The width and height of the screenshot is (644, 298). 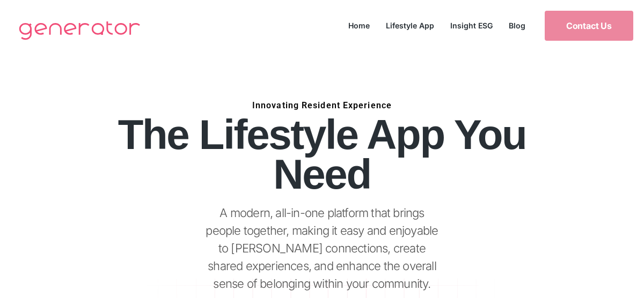 What do you see at coordinates (321, 248) in the screenshot?
I see `p: A modern, all-in-one platform that brings people together, making it easy and enjoyable to [PERSO...` at bounding box center [321, 248].